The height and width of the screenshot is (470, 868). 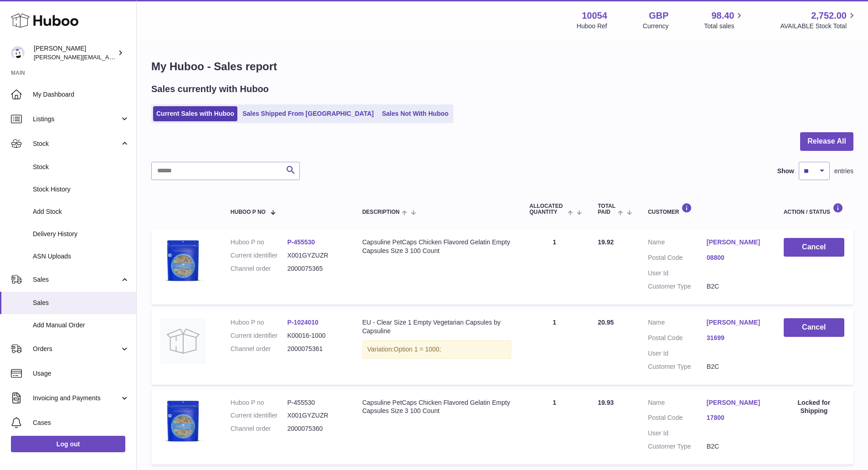 I want to click on span: entries, so click(x=844, y=171).